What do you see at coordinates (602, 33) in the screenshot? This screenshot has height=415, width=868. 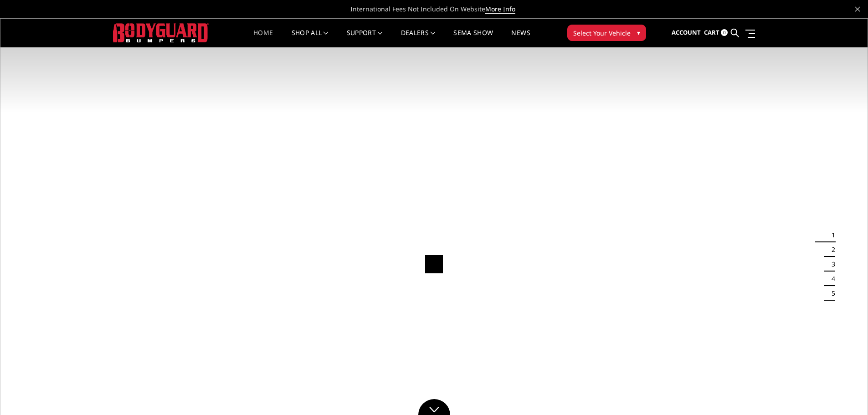 I see `span: Select Your Vehicle` at bounding box center [602, 33].